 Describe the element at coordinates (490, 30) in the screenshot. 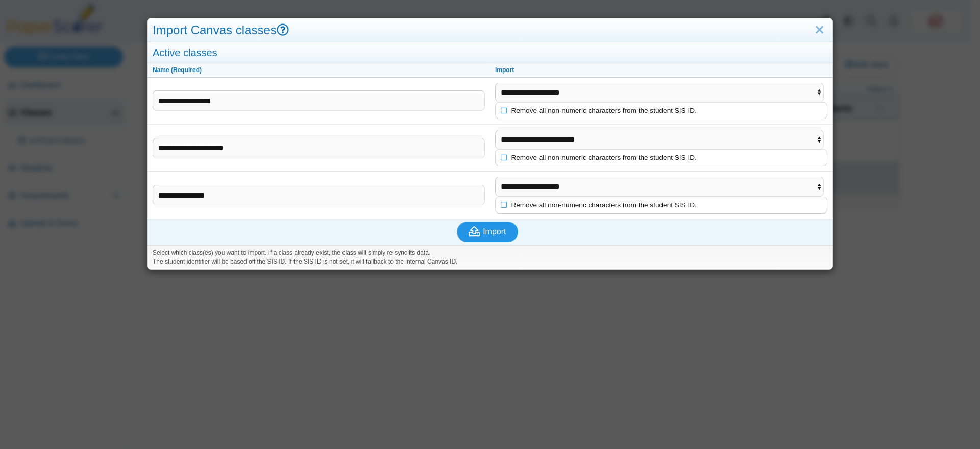

I see `div: Import Canvas classes` at that location.